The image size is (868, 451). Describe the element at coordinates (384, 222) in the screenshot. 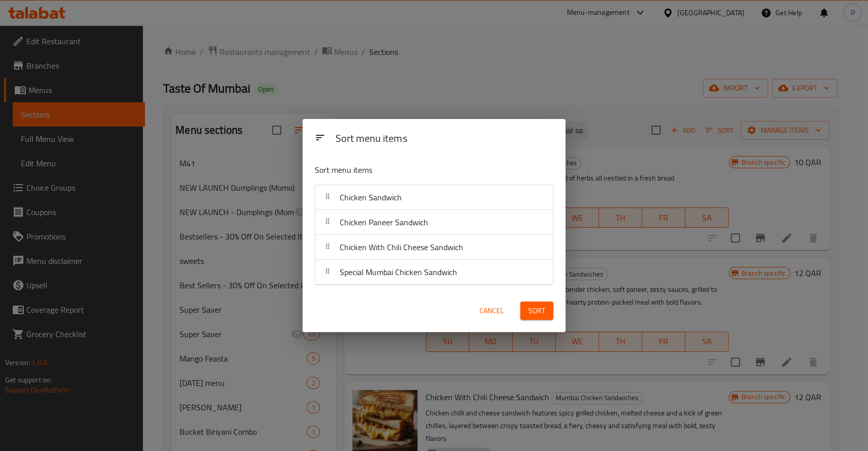

I see `span: Chicken Paneer Sandwich` at that location.